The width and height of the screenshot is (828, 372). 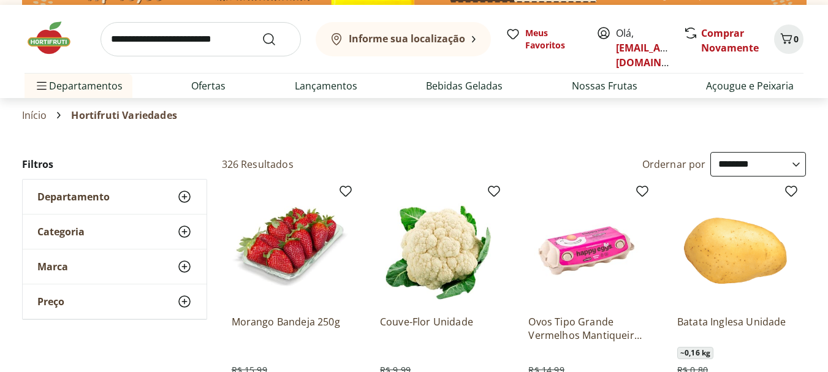 What do you see at coordinates (604, 86) in the screenshot?
I see `a: Nossas Frutas` at bounding box center [604, 86].